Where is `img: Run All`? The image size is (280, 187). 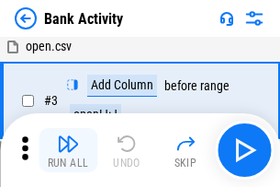
img: Run All is located at coordinates (68, 143).